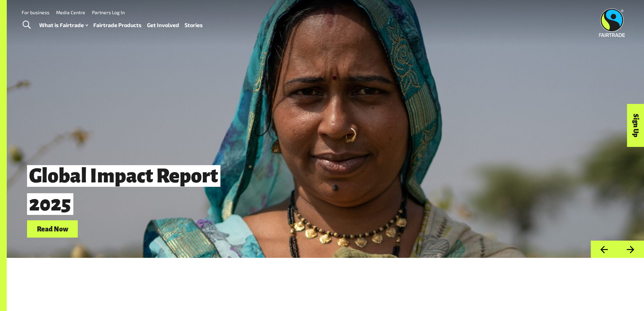 This screenshot has width=644, height=311. What do you see at coordinates (117, 25) in the screenshot?
I see `a: Fairtrade Products` at bounding box center [117, 25].